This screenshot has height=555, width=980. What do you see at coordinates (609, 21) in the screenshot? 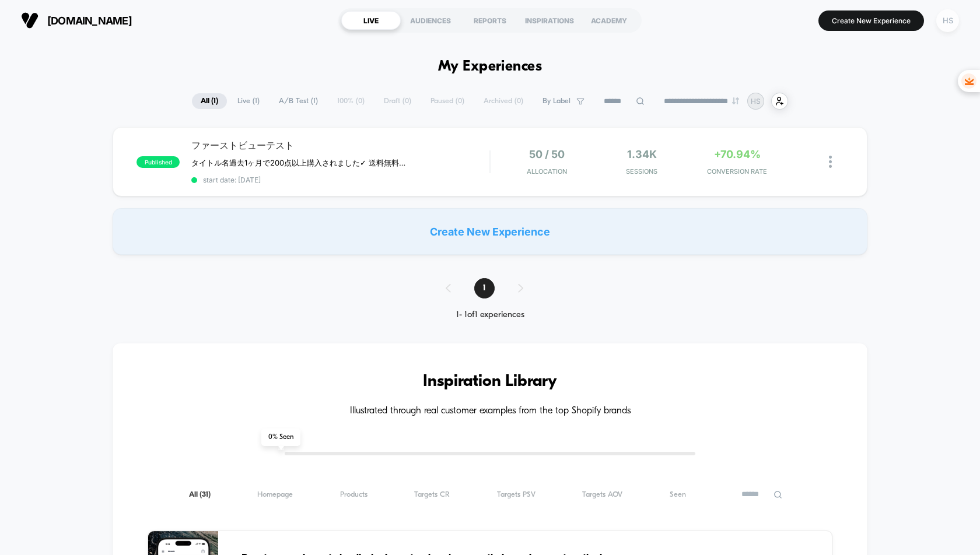
I see `div: ACADEMY` at bounding box center [609, 21].